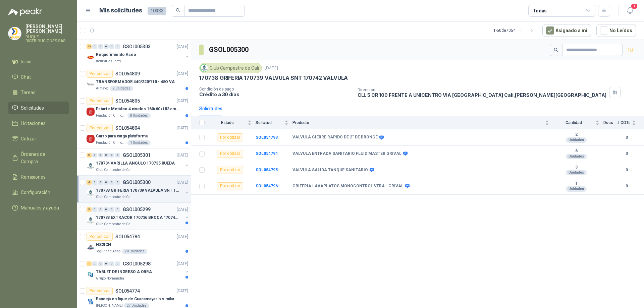  What do you see at coordinates (577, 168) in the screenshot?
I see `b: 3` at bounding box center [577, 168].